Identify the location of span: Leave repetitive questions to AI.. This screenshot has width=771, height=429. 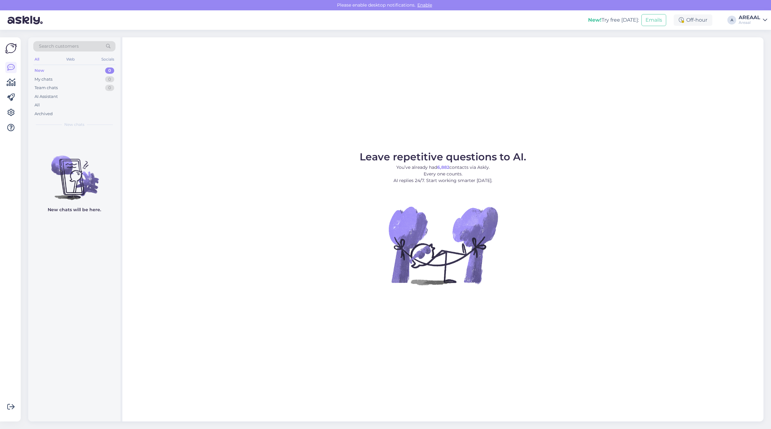
(443, 157).